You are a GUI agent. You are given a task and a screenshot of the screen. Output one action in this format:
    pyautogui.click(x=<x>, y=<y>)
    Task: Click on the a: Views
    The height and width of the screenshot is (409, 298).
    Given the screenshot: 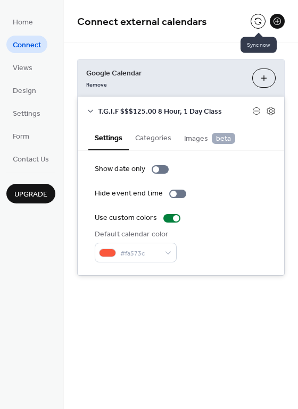 What is the action you would take?
    pyautogui.click(x=22, y=67)
    